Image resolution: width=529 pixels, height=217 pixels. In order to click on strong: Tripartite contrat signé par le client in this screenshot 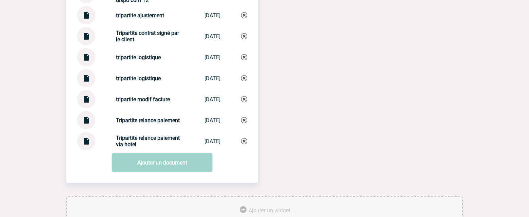, I will do `click(148, 36)`.